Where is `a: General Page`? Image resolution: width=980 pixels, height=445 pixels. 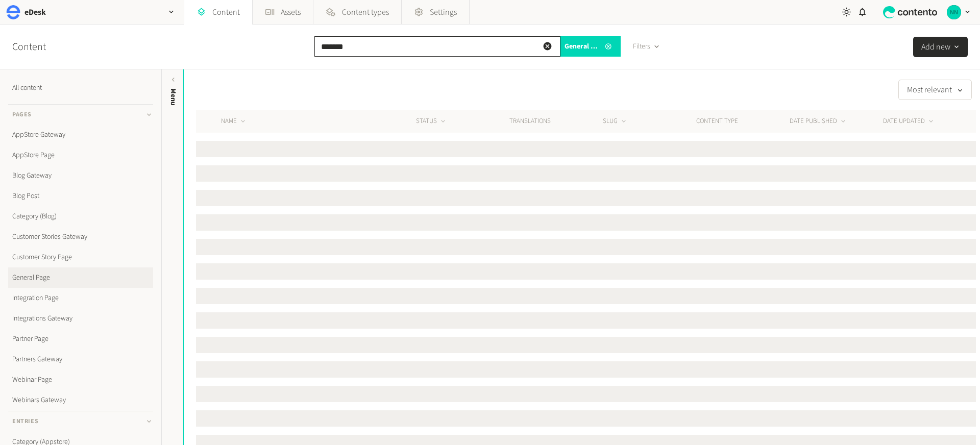 a: General Page is located at coordinates (81, 277).